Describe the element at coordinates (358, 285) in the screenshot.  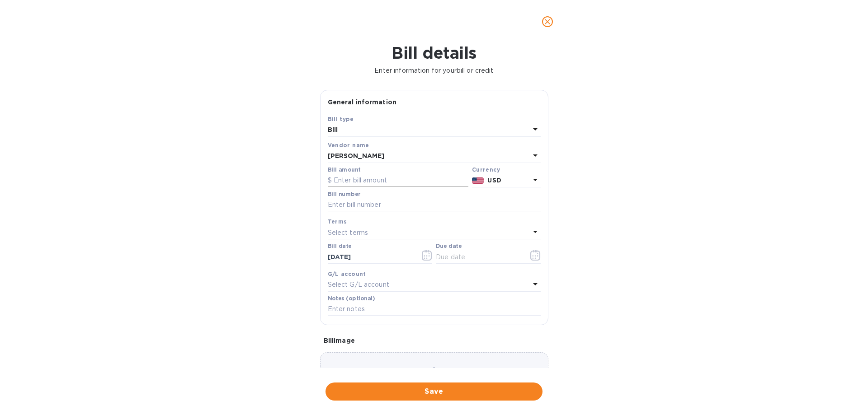
I see `p: Select G/L account` at that location.